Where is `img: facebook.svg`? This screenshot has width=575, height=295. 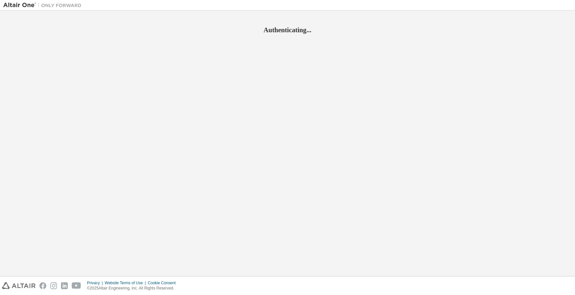
img: facebook.svg is located at coordinates (43, 286).